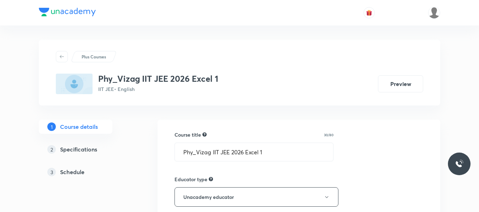  I want to click on img: avatar, so click(369, 13).